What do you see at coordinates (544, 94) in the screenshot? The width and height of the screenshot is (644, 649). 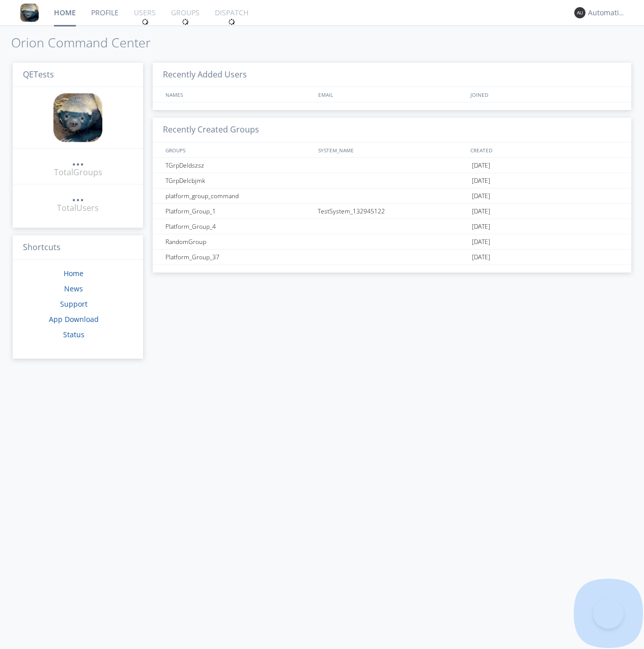 I see `div: JOINED` at bounding box center [544, 94].